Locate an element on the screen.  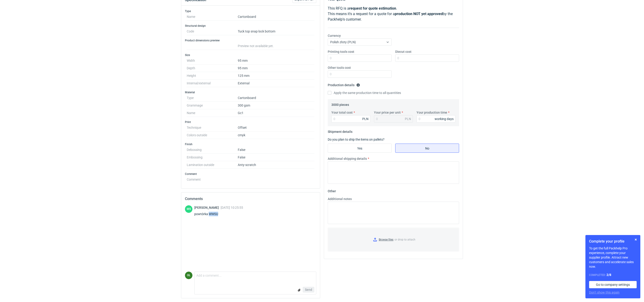
h3: Type is located at coordinates (251, 11).